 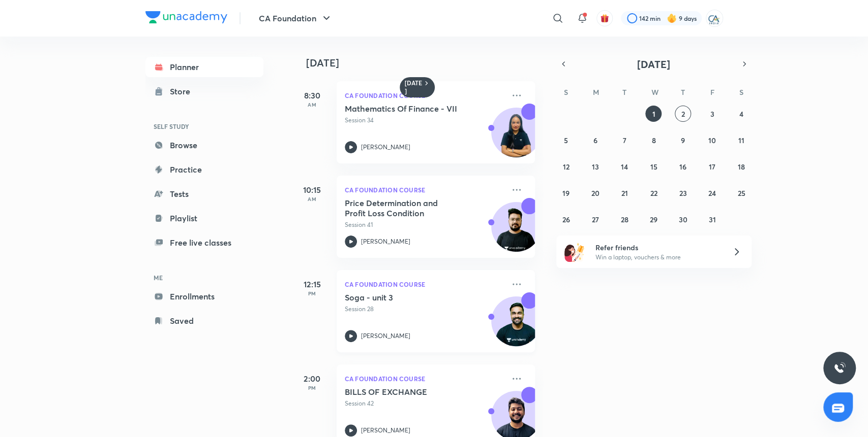 What do you see at coordinates (566, 92) in the screenshot?
I see `abbr: Sunday` at bounding box center [566, 92].